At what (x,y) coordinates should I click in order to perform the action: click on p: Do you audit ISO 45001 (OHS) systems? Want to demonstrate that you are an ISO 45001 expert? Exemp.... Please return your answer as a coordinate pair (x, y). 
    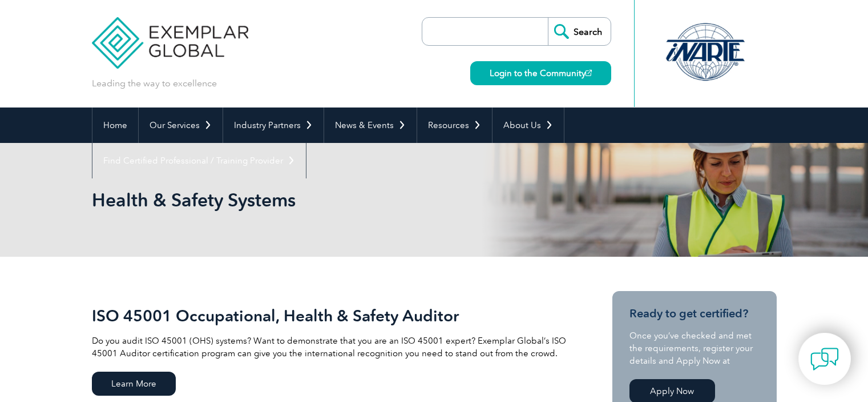
    Looking at the image, I should click on (332, 347).